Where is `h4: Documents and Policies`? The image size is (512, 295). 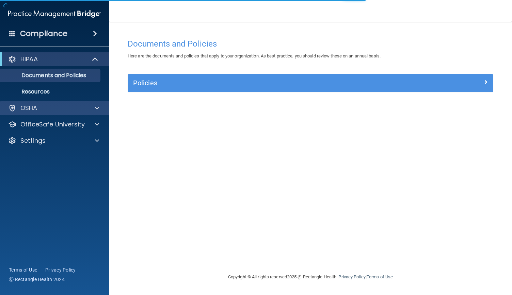
h4: Documents and Policies is located at coordinates (310, 44).